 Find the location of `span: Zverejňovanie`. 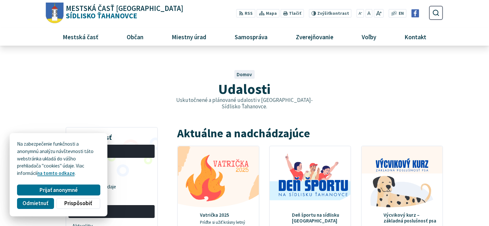

span: Zverejňovanie is located at coordinates (315, 37).